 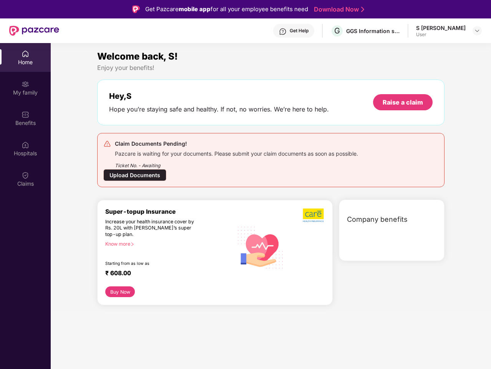 I want to click on img: svg+xml;base64,PHN2ZyBpZD0iSG9tZSIgeG1sbnM9Imh0dHA6Ly93d3cudzMub3JnLzIwMDAvc3ZnIiB3aWR0aD0iMjAiIG..., so click(x=25, y=54).